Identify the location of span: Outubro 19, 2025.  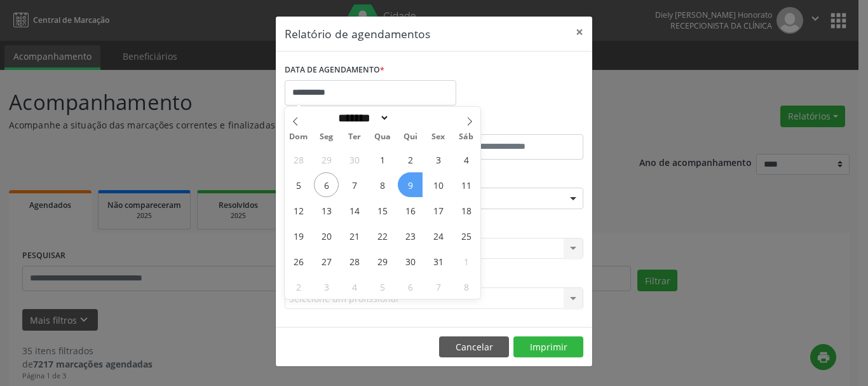
(298, 235).